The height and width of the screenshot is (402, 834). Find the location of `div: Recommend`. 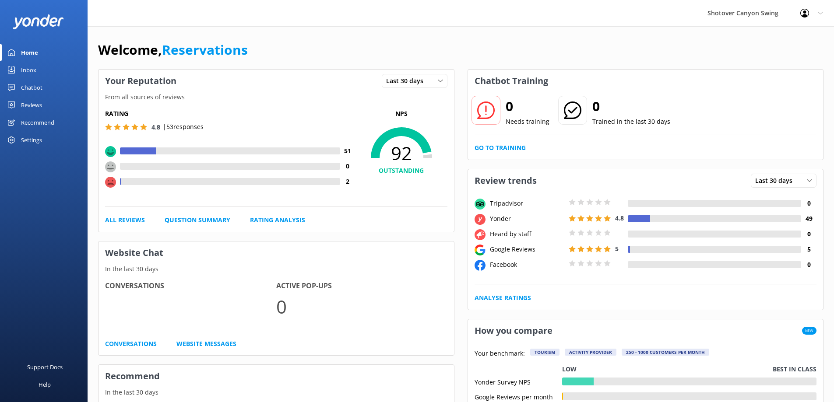

div: Recommend is located at coordinates (38, 123).